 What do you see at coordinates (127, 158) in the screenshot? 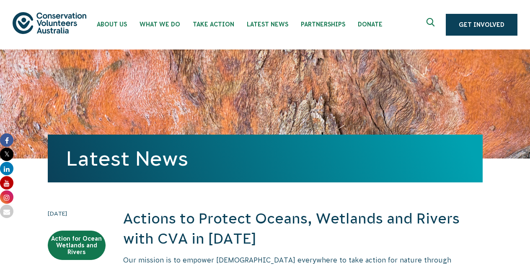
I see `a: Latest News` at bounding box center [127, 158].